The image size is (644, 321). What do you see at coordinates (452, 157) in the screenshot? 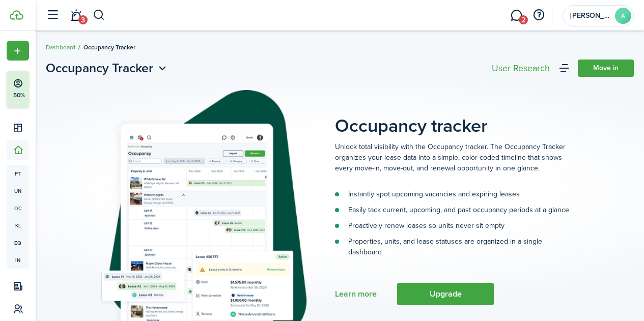
I see `p: Unlock total visibility with the Occupancy tracker. The Occupancy Tracker organizes your lease da...` at bounding box center [452, 157].